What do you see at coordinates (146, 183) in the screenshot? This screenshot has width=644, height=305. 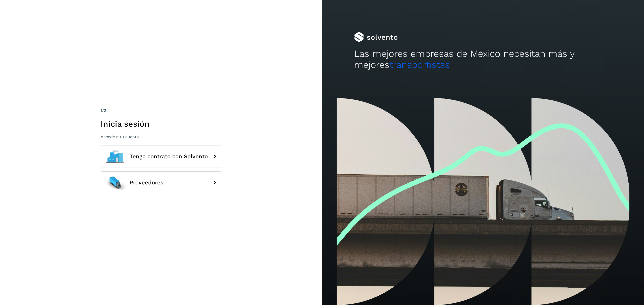 I see `span: Proveedores` at bounding box center [146, 183].